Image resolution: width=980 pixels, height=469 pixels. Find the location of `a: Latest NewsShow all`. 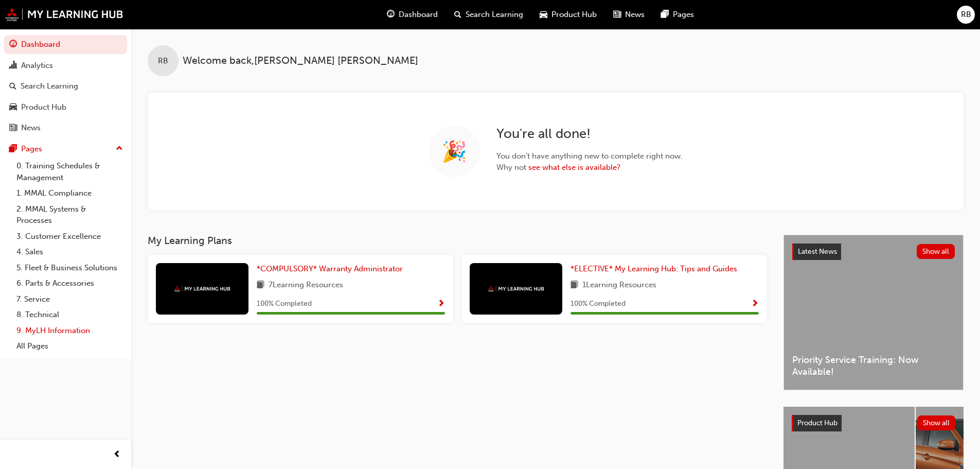

a: Latest NewsShow all is located at coordinates (874, 251).